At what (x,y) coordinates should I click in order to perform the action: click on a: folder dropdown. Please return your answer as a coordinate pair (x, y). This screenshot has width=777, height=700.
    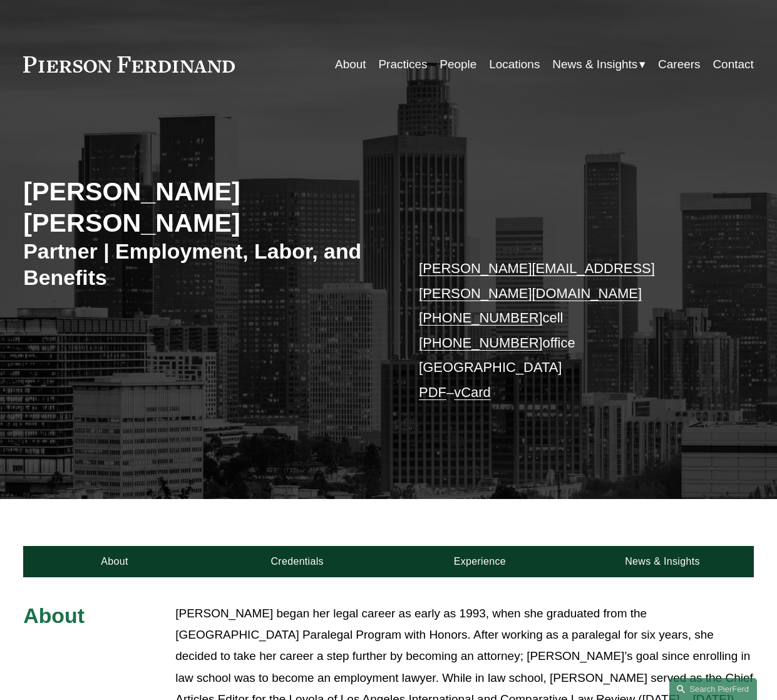
    Looking at the image, I should click on (599, 64).